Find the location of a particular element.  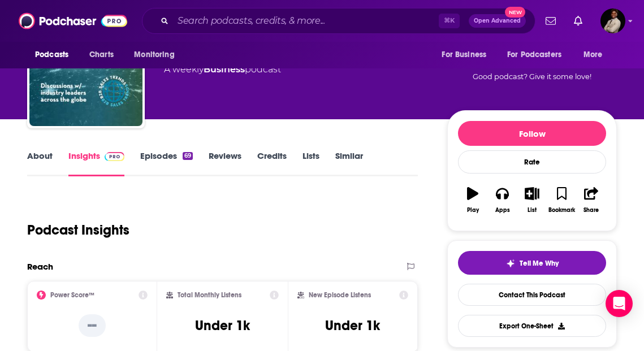

div: Rate is located at coordinates (532, 162).